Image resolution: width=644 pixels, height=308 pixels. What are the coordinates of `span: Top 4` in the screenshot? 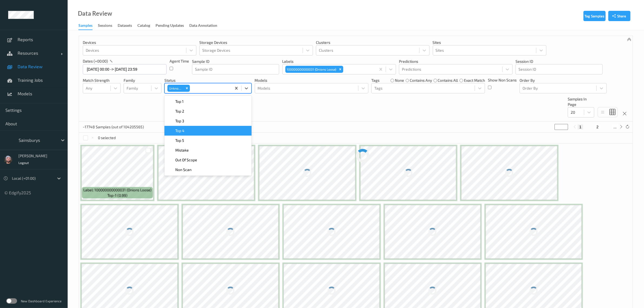 It's located at (180, 130).